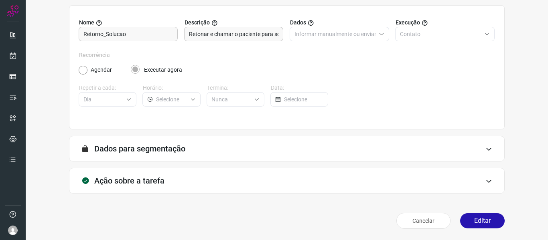 This screenshot has width=548, height=240. I want to click on label: Agendar, so click(101, 70).